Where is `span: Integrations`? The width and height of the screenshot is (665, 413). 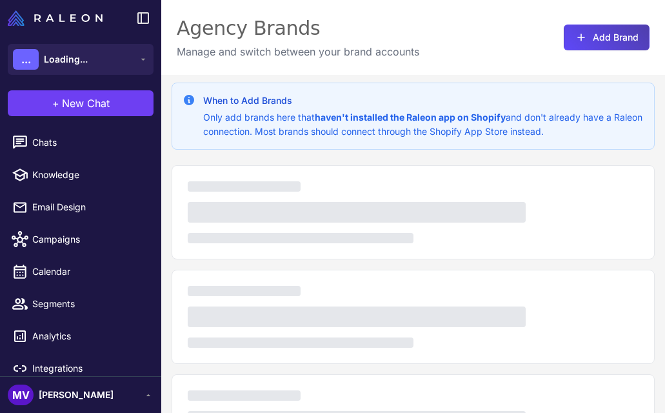
span: Integrations is located at coordinates (89, 368).